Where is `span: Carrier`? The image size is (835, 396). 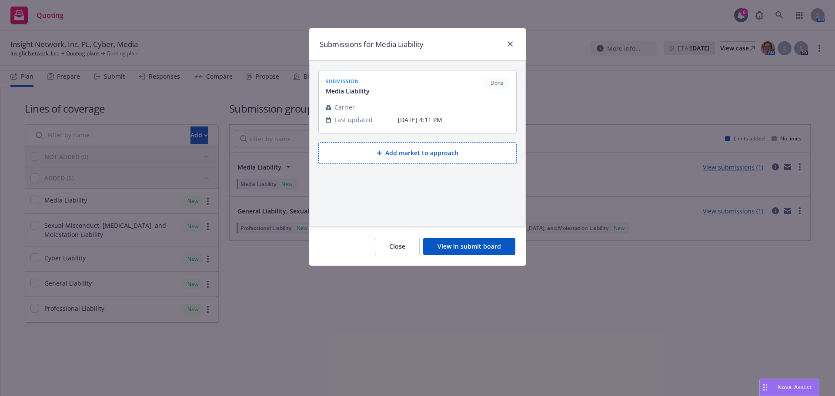 span: Carrier is located at coordinates (344, 107).